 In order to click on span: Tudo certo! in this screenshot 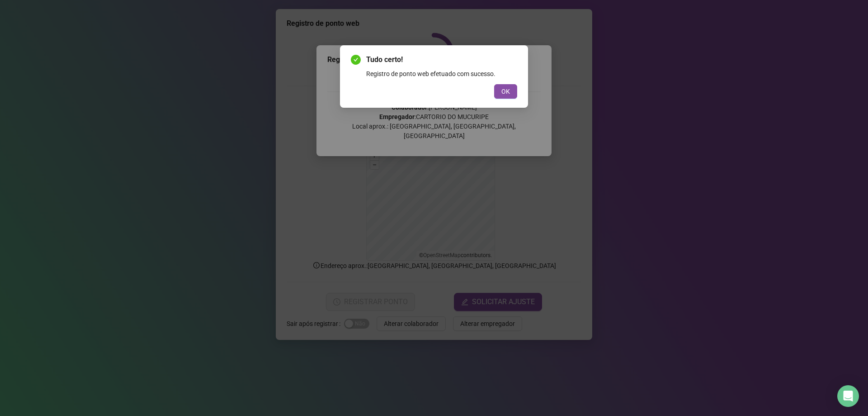, I will do `click(442, 60)`.